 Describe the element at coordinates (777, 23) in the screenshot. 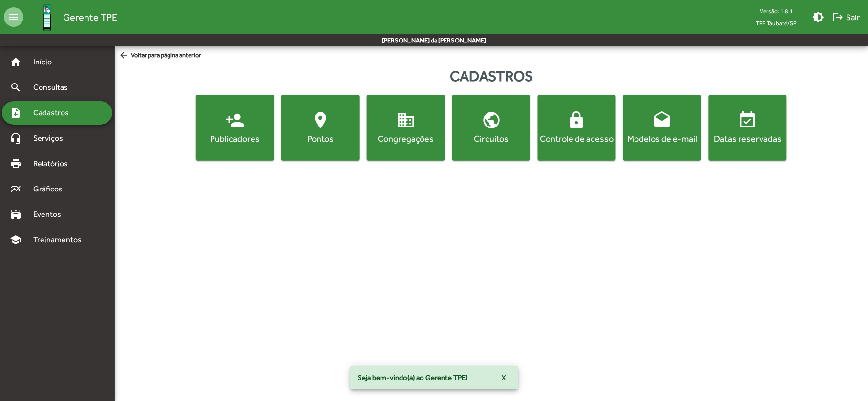

I see `span: TPE Taubaté/SP` at that location.